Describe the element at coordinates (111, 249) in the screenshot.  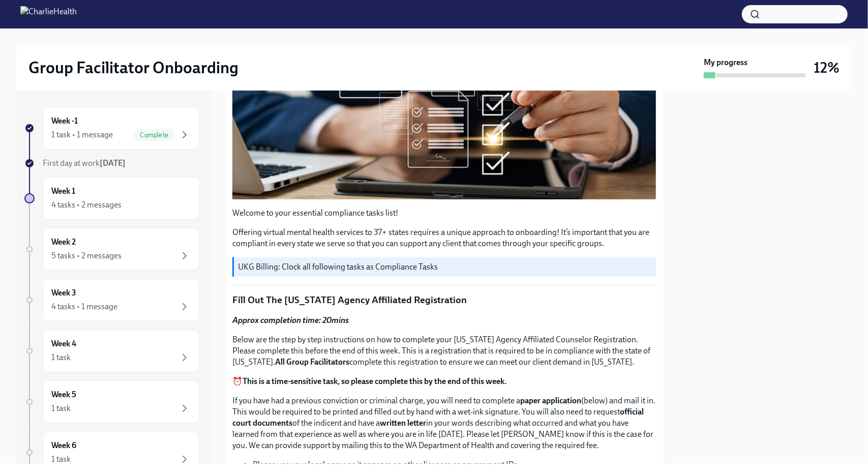
I see `a: Week 25 tasks • 2 messages` at that location.